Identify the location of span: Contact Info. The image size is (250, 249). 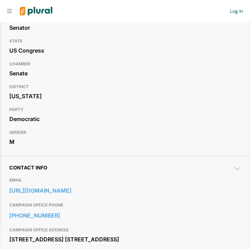
(28, 167).